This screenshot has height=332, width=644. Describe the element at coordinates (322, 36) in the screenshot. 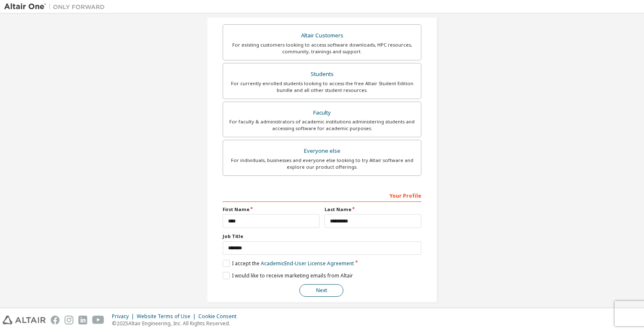

I see `div: Altair Customers` at that location.